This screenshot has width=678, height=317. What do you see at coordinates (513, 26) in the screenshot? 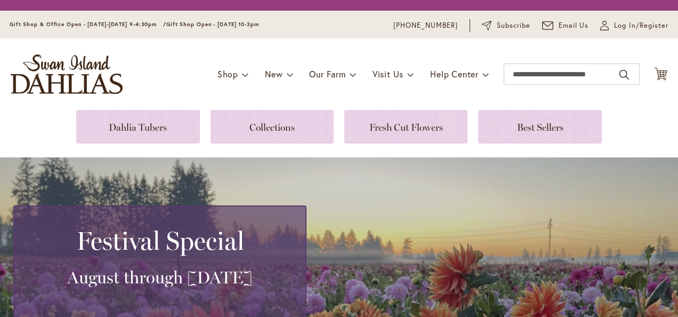
I see `span: Subscribe` at bounding box center [513, 26].